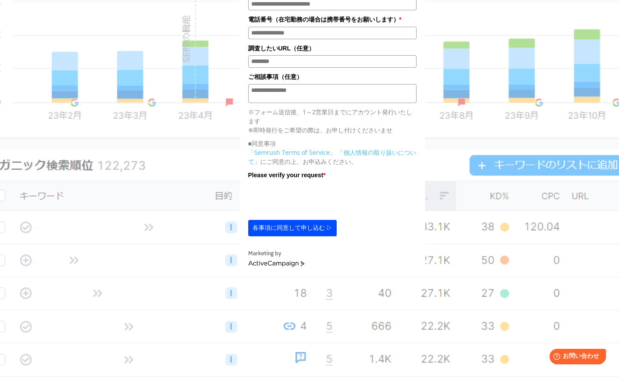  I want to click on label: 電話番号（在宅勤務の場合は携帯番号をお願いします）, so click(332, 19).